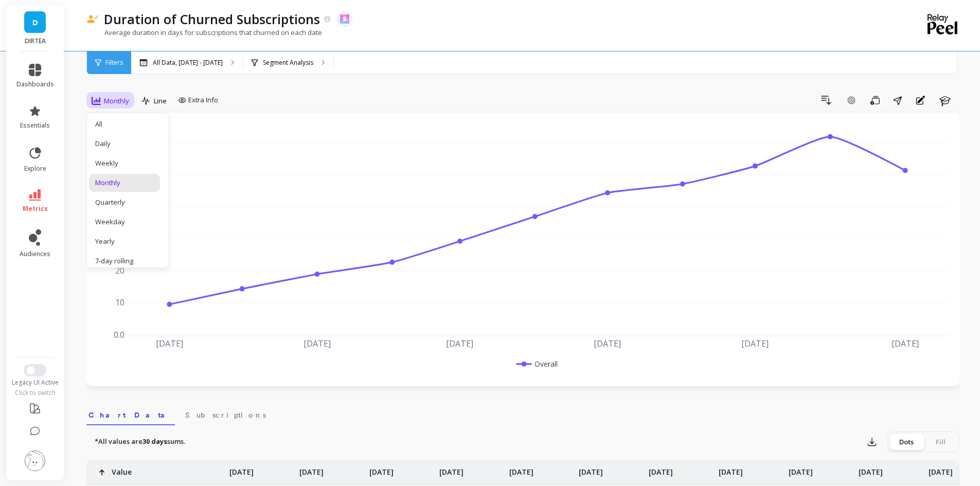 Image resolution: width=980 pixels, height=486 pixels. I want to click on span: explore, so click(35, 169).